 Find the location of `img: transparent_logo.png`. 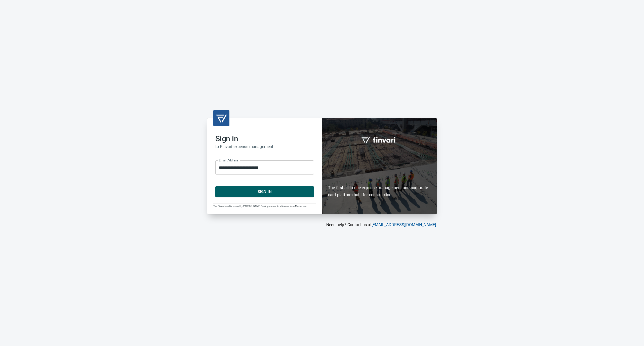

img: transparent_logo.png is located at coordinates (221, 118).